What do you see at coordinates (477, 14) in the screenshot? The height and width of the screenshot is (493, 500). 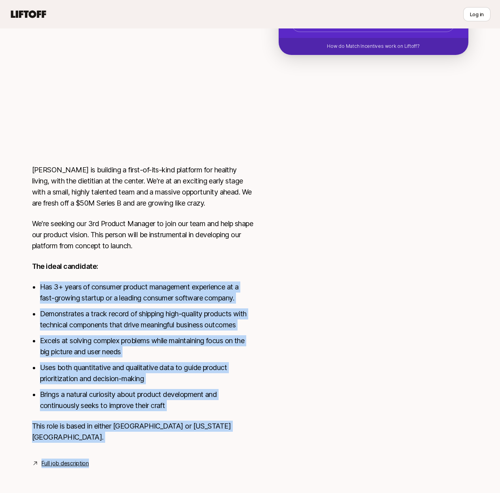 I see `button: Log in` at bounding box center [477, 14].